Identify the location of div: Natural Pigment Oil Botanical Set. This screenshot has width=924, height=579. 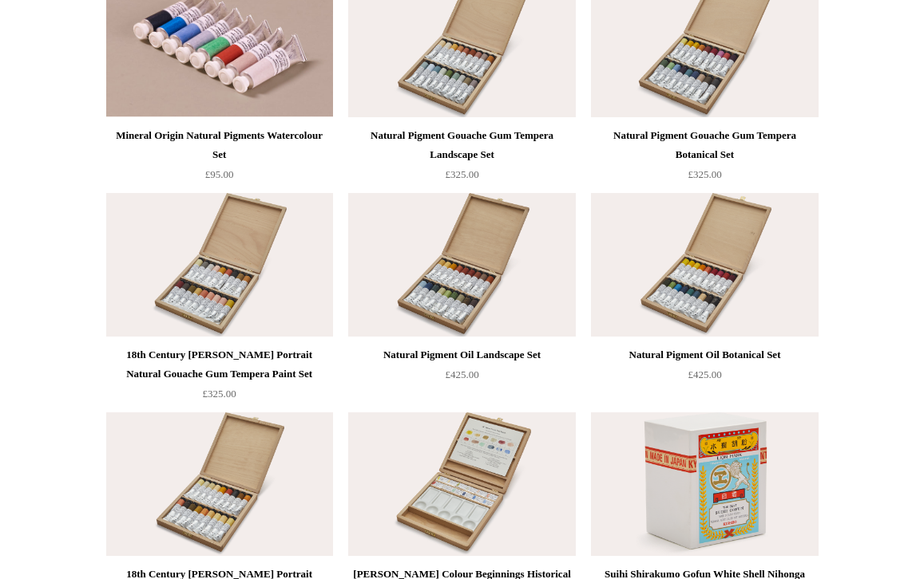
(704, 355).